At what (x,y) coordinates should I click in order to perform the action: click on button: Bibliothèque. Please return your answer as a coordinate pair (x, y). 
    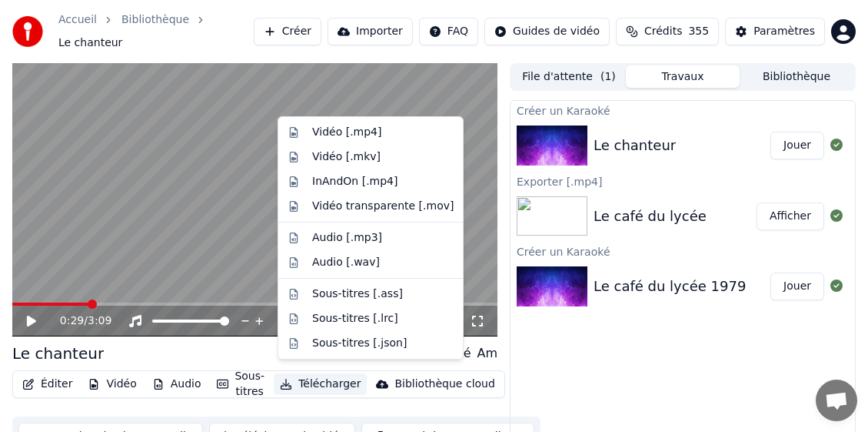
    Looking at the image, I should click on (797, 77).